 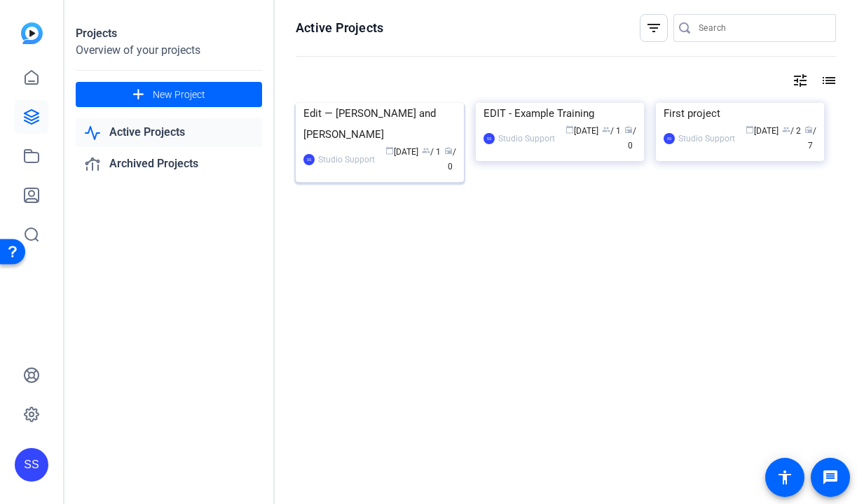 I want to click on div: First project, so click(x=739, y=113).